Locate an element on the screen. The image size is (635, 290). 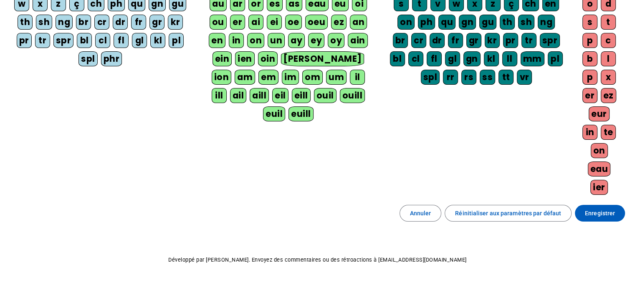
div: ion is located at coordinates (222, 77).